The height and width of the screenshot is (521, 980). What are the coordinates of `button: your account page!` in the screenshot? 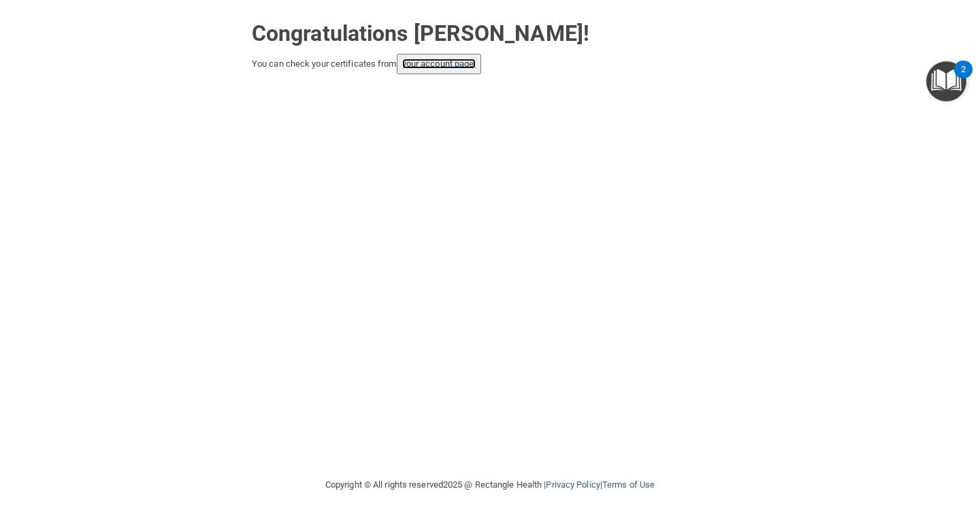 It's located at (439, 64).